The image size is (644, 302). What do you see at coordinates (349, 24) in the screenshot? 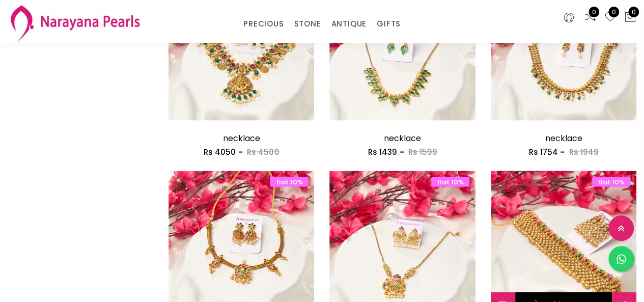
I see `a: ANTIQUE` at bounding box center [349, 24].